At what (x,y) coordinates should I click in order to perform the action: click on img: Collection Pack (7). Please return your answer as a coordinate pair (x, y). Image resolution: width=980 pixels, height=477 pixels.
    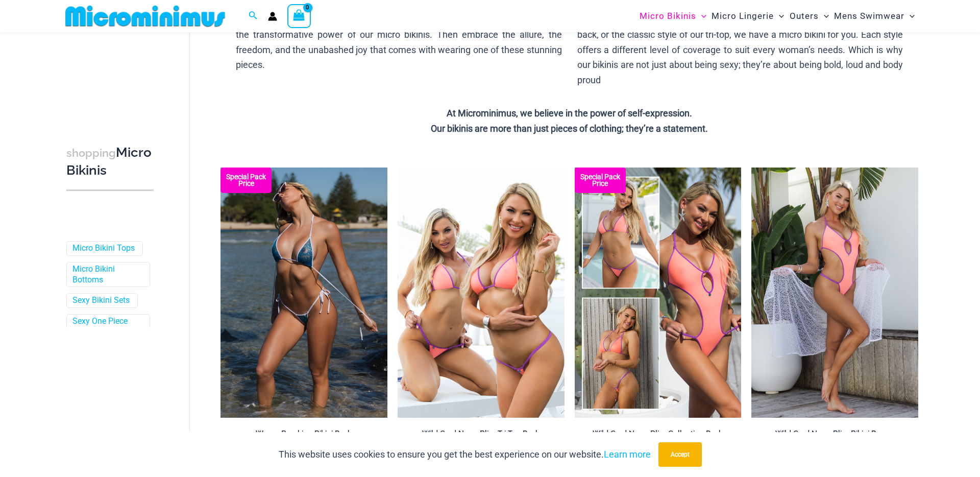
    Looking at the image, I should click on (658, 292).